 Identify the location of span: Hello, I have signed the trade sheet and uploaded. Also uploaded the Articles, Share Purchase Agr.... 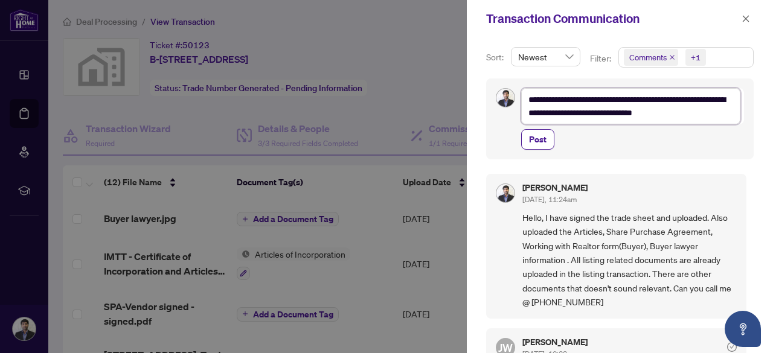
(630, 260).